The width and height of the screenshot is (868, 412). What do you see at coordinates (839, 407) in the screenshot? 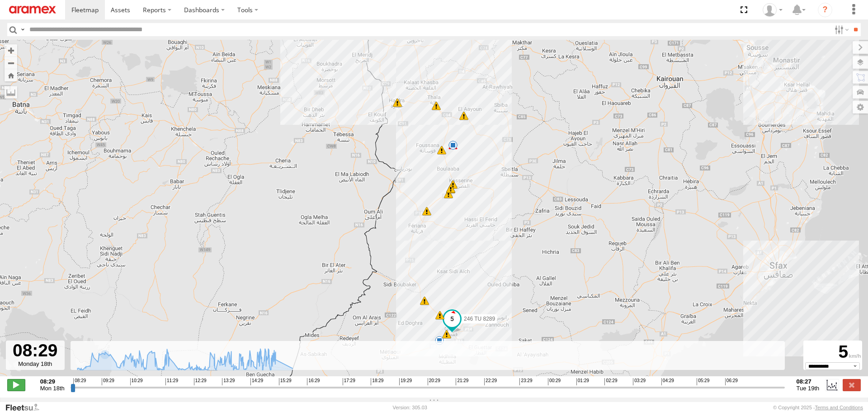
I see `a: Terms and Conditions` at bounding box center [839, 407].